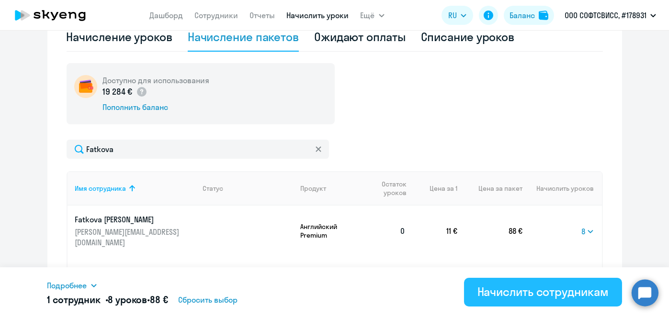 Image resolution: width=669 pixels, height=317 pixels. What do you see at coordinates (490, 231) in the screenshot?
I see `td: 88 €` at bounding box center [490, 231].